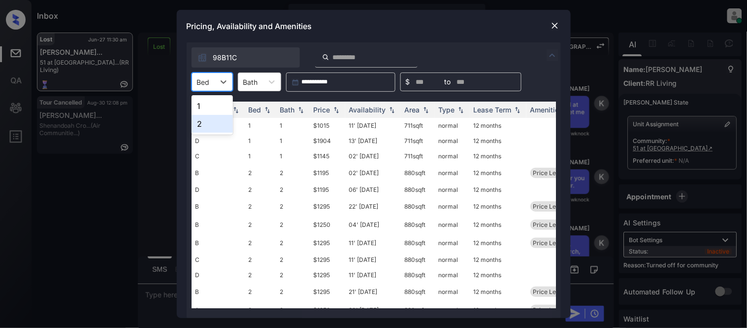 Image resolution: width=747 pixels, height=328 pixels. I want to click on div: Availability, so click(367, 109).